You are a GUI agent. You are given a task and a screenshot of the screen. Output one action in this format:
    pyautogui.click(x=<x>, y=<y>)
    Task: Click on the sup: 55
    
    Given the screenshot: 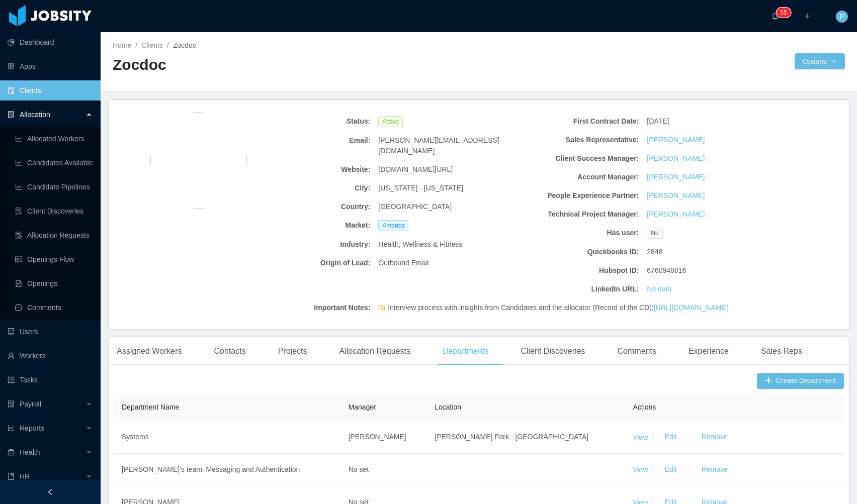 What is the action you would take?
    pyautogui.click(x=783, y=12)
    